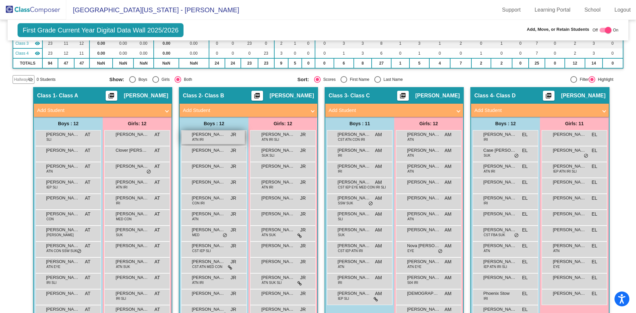  Describe the element at coordinates (50, 63) in the screenshot. I see `td: 94` at that location.